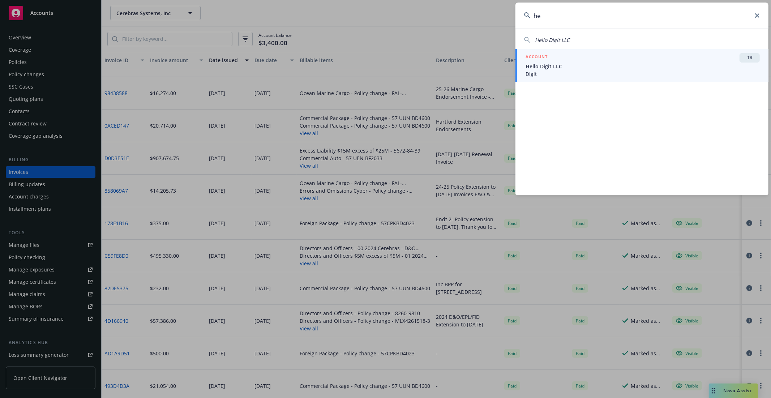  I want to click on h5: ACCOUNT, so click(537, 58).